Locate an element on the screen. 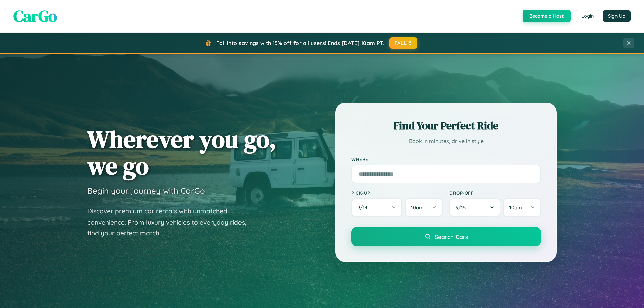  span: 9 / 15 is located at coordinates (462, 208).